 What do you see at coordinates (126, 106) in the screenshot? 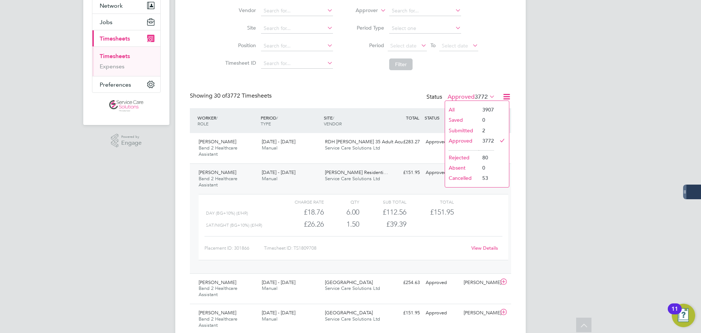
I see `img: servicecare-logo-retina.png` at bounding box center [126, 106].